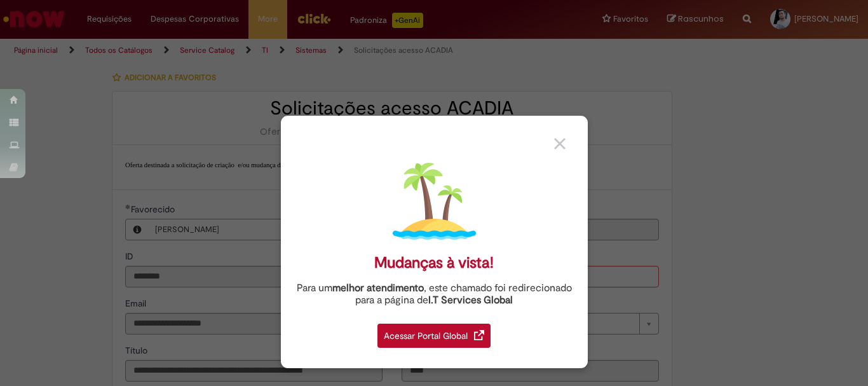 This screenshot has width=868, height=386. Describe the element at coordinates (434, 295) in the screenshot. I see `div: Para um , este chamado foi redirecionado para a página de` at that location.